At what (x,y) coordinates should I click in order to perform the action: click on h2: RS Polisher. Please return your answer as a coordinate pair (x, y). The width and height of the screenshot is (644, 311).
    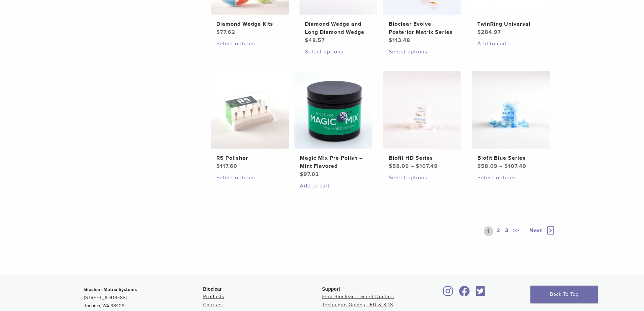
    Looking at the image, I should click on (250, 158).